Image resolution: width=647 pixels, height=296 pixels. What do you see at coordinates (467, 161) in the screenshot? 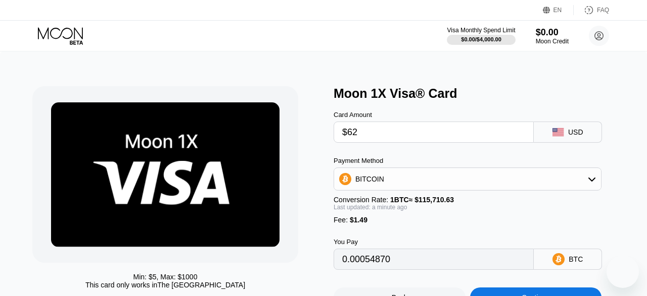
I see `div: Payment Method` at bounding box center [467, 161].